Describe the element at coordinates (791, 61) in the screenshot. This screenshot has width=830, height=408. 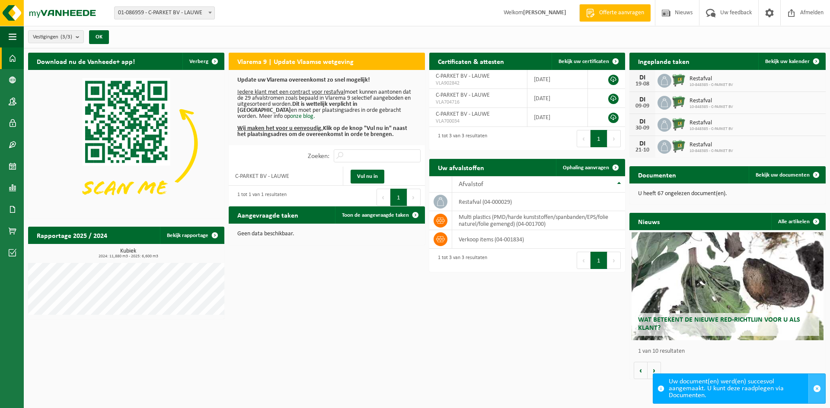
I see `a: Bekijk uw kalender` at that location.